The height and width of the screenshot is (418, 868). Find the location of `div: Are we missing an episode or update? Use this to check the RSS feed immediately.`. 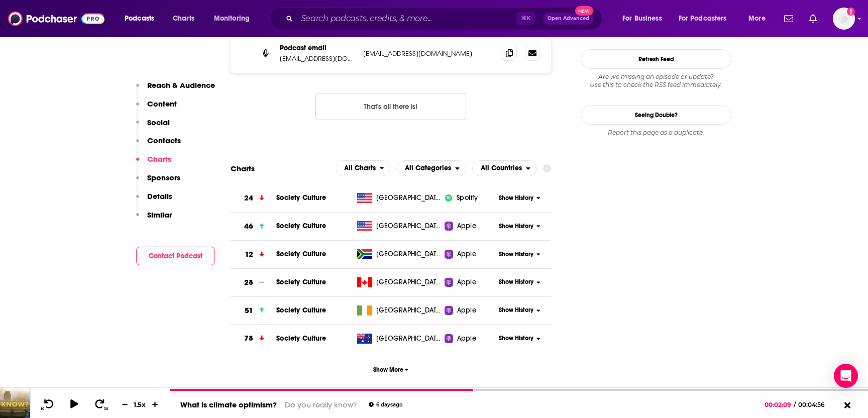

div: Are we missing an episode or update? Use this to check the RSS feed immediately. is located at coordinates (656, 81).